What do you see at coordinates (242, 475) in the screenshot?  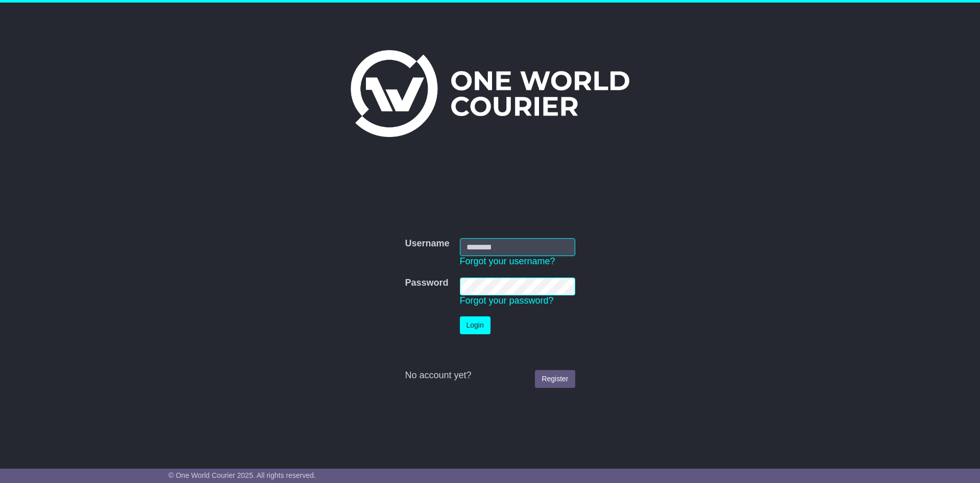 I see `span: © One World Courier 2025. All rights reserved.` at bounding box center [242, 475].